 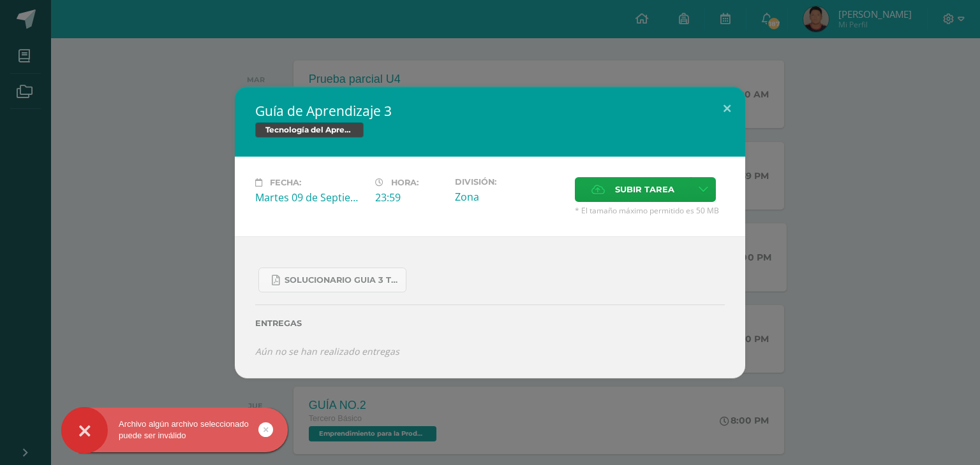 What do you see at coordinates (490, 111) in the screenshot?
I see `h2: Guía de Aprendizaje 3` at bounding box center [490, 111].